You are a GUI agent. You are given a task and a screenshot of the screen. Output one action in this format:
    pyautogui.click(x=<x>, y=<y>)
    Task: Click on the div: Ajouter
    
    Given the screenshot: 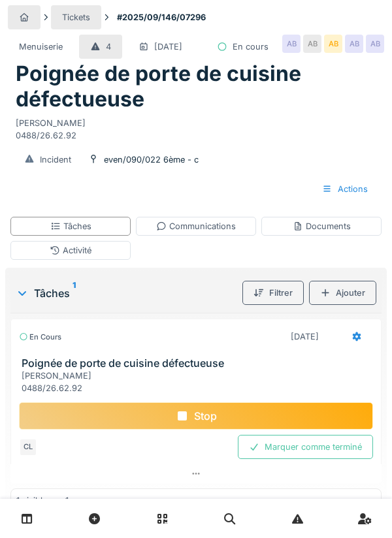 What is the action you would take?
    pyautogui.click(x=342, y=293)
    